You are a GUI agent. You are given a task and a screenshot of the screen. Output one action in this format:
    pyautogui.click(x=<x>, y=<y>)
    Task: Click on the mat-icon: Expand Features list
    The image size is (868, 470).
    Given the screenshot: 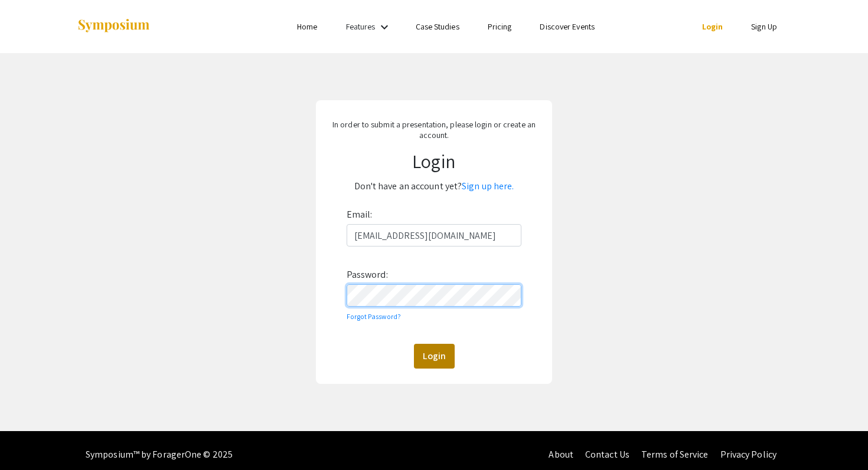 What is the action you would take?
    pyautogui.click(x=384, y=27)
    